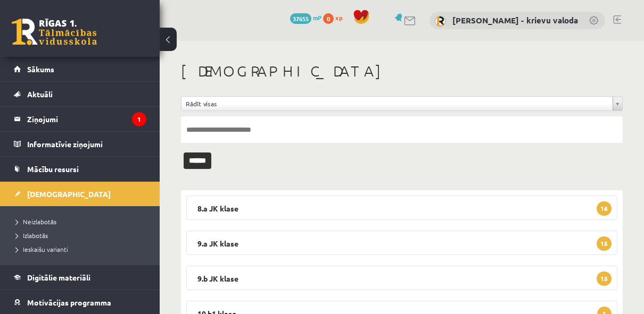 The width and height of the screenshot is (644, 314). I want to click on span: mP, so click(317, 17).